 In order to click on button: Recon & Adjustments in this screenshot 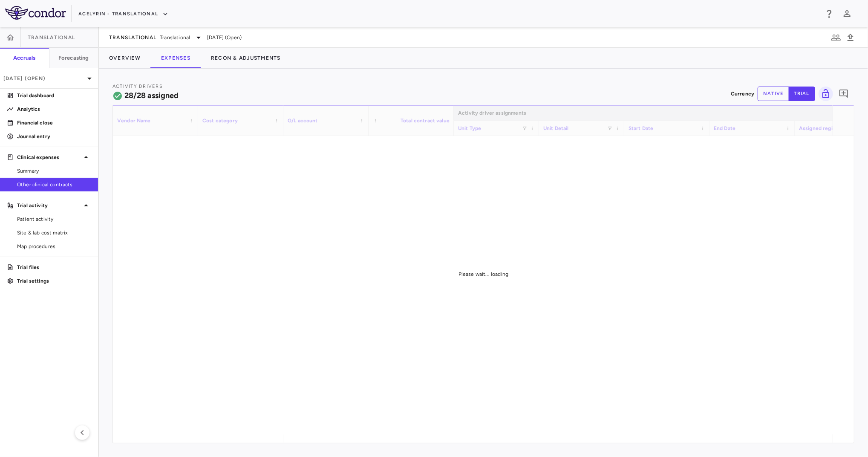, I will do `click(246, 58)`.